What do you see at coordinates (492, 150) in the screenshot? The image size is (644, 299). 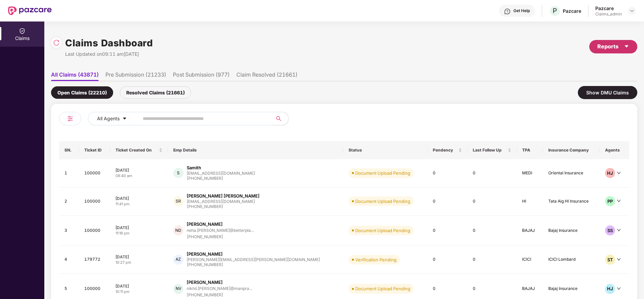 I see `th: Last Follow Up` at bounding box center [492, 150].